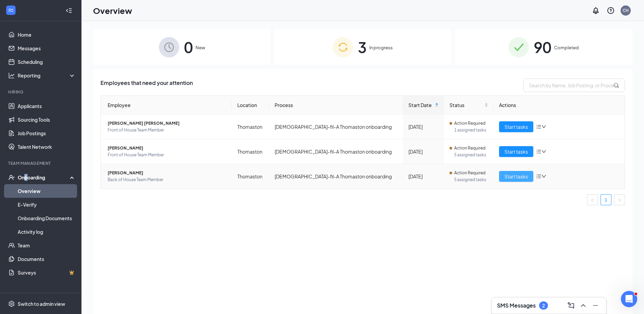 This screenshot has height=314, width=644. Describe the element at coordinates (592, 200) in the screenshot. I see `li: Previous Page` at that location.